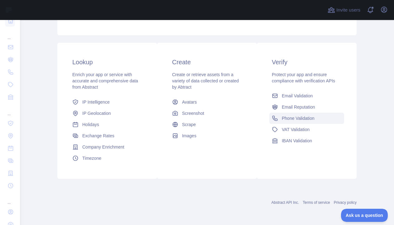 The height and width of the screenshot is (225, 394). Describe the element at coordinates (307, 62) in the screenshot. I see `h3: Verify` at that location.